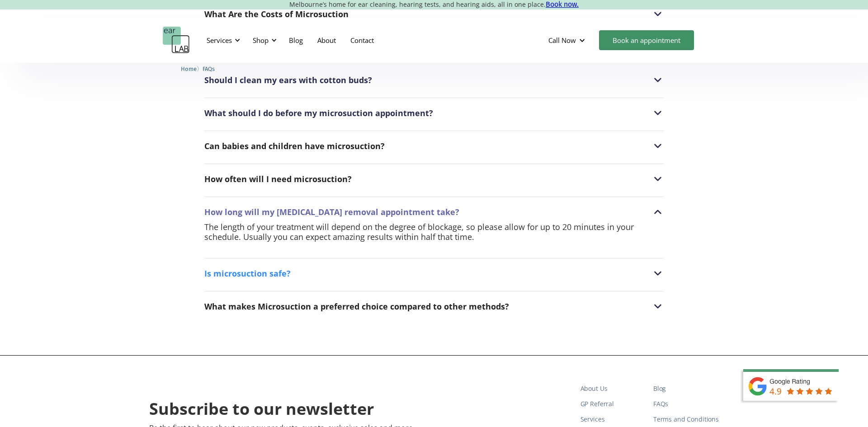  I want to click on a: GP Referral, so click(613, 404).